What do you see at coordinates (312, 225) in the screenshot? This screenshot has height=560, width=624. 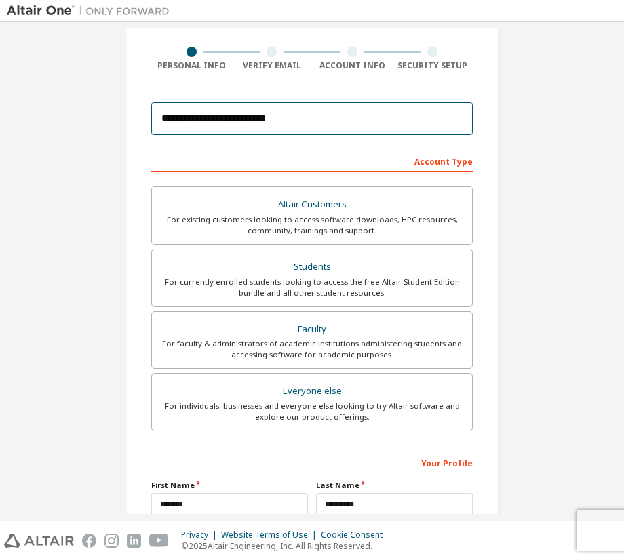 I see `div: For existing customers looking to access software downloads, HPC resources, community, trainings ...` at bounding box center [312, 225].